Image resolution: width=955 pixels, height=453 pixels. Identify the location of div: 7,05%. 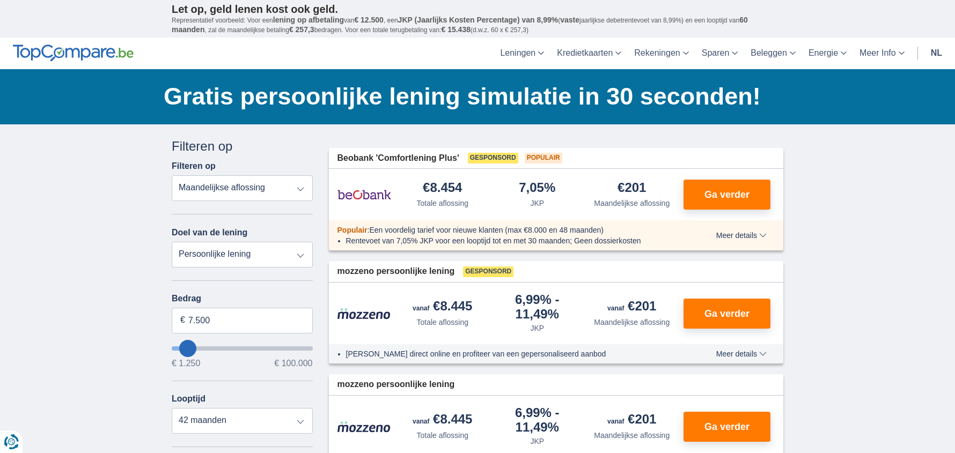
(537, 188).